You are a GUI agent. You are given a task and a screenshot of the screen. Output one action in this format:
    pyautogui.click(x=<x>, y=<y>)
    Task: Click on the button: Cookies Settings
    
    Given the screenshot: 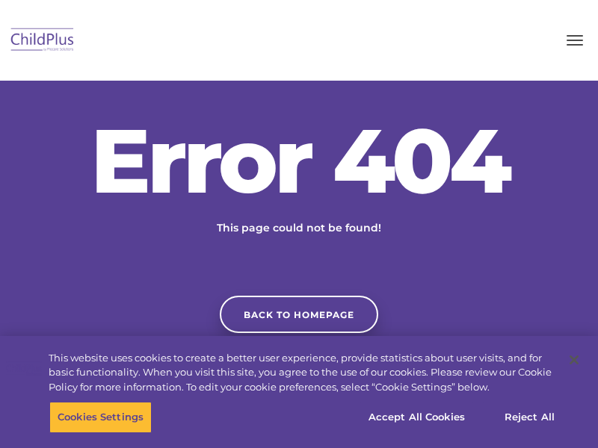 What is the action you would take?
    pyautogui.click(x=100, y=418)
    